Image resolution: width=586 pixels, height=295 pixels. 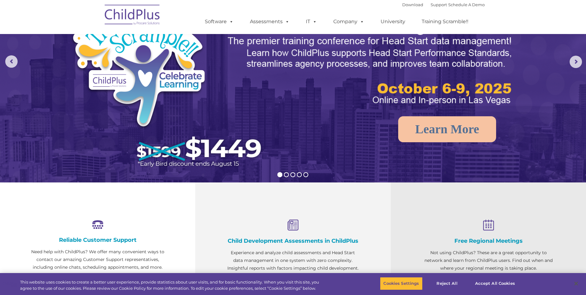 I want to click on a: Training Scramble!!, so click(x=445, y=22).